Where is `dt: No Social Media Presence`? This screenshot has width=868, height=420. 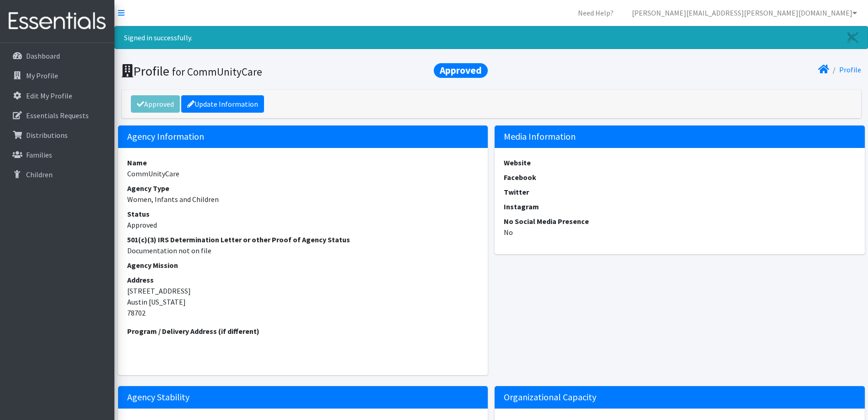
dt: No Social Media Presence is located at coordinates (679, 221).